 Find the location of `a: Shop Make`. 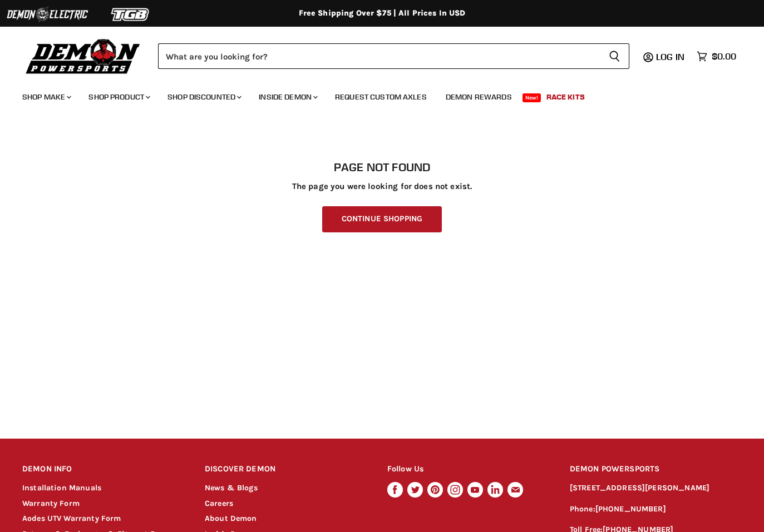

a: Shop Make is located at coordinates (45, 96).